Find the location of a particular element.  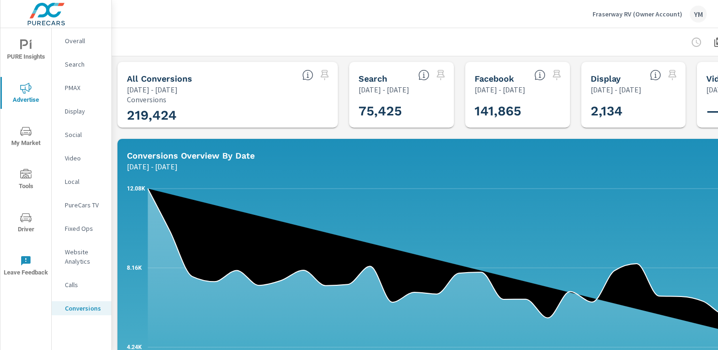

div: PMAX is located at coordinates (81, 88).